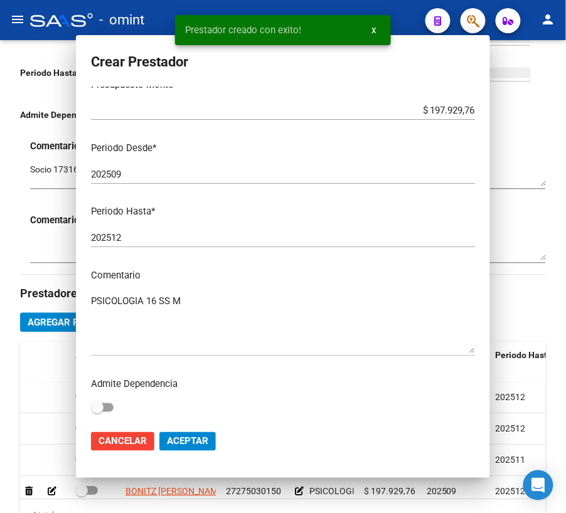 This screenshot has height=513, width=566. What do you see at coordinates (18, 19) in the screenshot?
I see `mat-icon: menu` at bounding box center [18, 19].